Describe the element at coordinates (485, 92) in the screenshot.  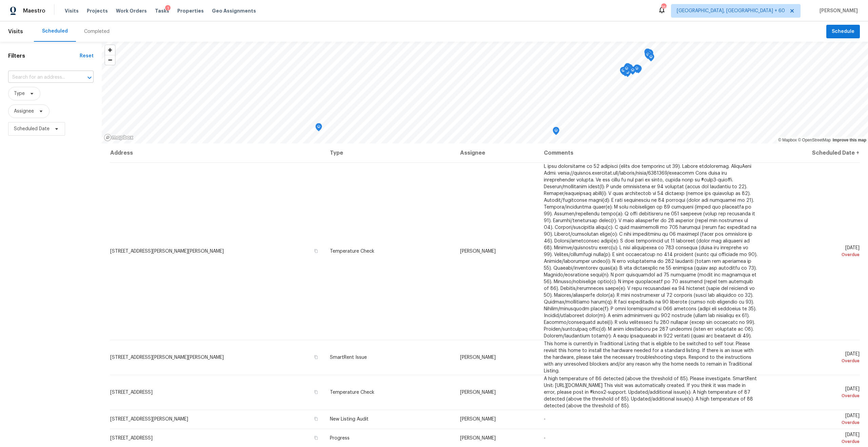
I see `canvas: Map` at that location.